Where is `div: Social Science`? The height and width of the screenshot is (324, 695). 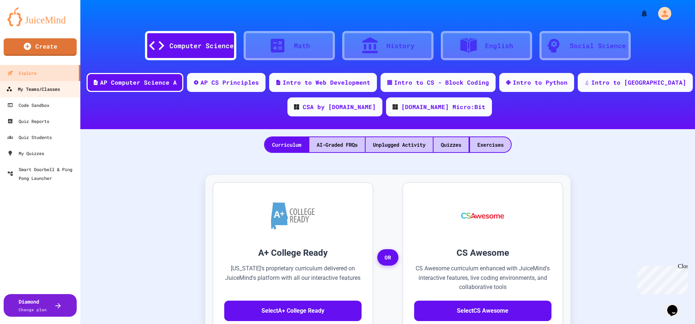 div: Social Science is located at coordinates (598, 46).